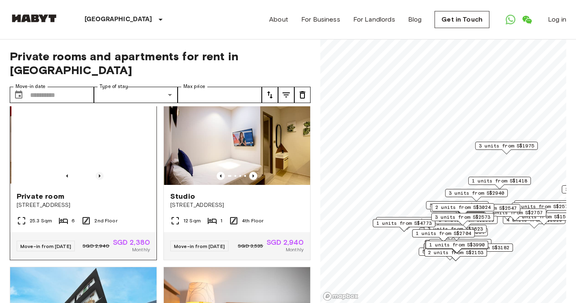 This screenshot has width=576, height=303. What do you see at coordinates (408, 221) in the screenshot?
I see `span: 1 units from S$4196` at bounding box center [408, 221].